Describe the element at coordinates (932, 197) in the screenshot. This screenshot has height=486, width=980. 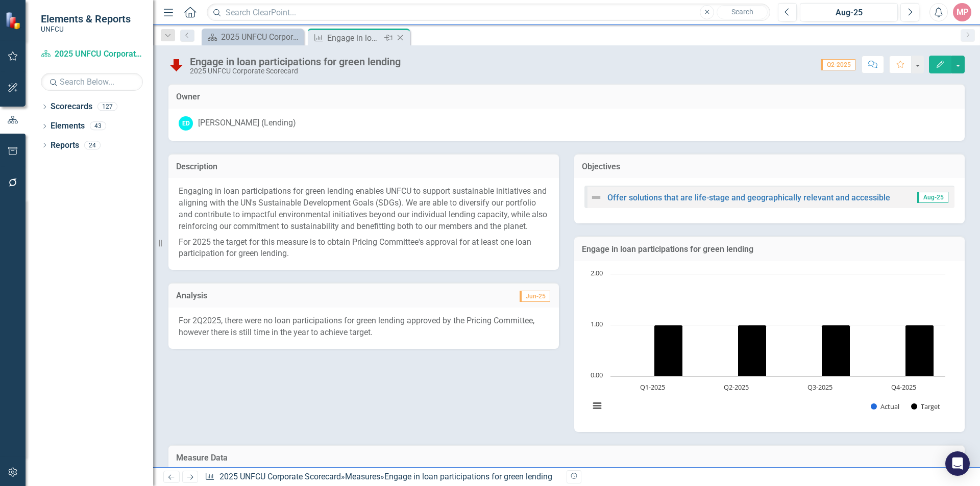
I see `span: Aug-25` at that location.